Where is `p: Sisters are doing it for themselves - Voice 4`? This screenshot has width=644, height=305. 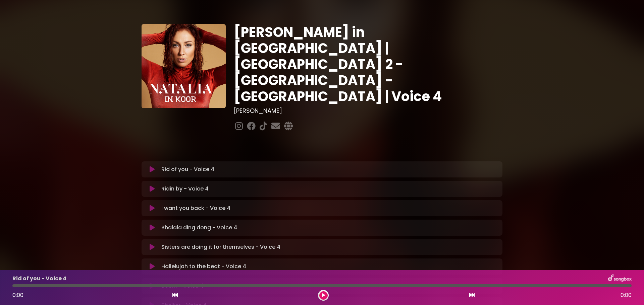
p: Sisters are doing it for themselves - Voice 4 is located at coordinates (221, 248).